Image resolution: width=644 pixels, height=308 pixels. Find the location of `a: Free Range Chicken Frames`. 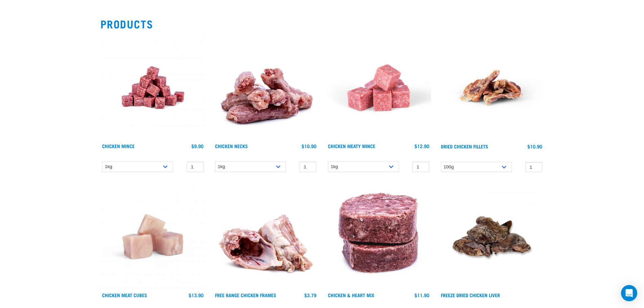

a: Free Range Chicken Frames is located at coordinates (245, 295).